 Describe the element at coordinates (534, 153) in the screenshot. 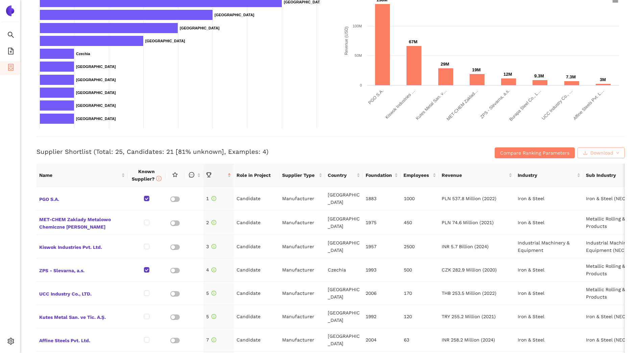

I see `button: Compare Ranking Parameters` at that location.